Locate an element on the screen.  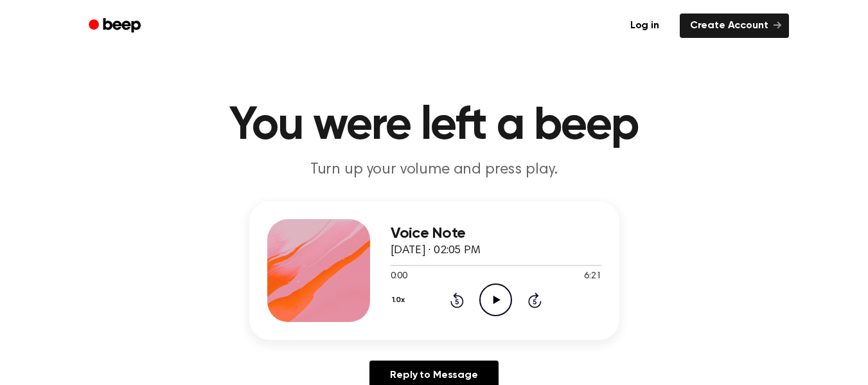
h3: Voice Note is located at coordinates (496, 234).